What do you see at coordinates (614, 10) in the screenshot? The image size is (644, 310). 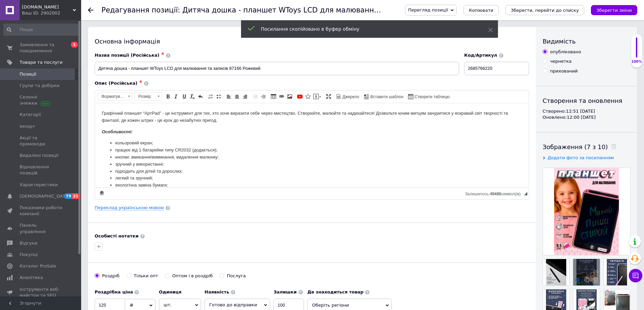 I see `i: Зберегти зміни` at bounding box center [614, 10].